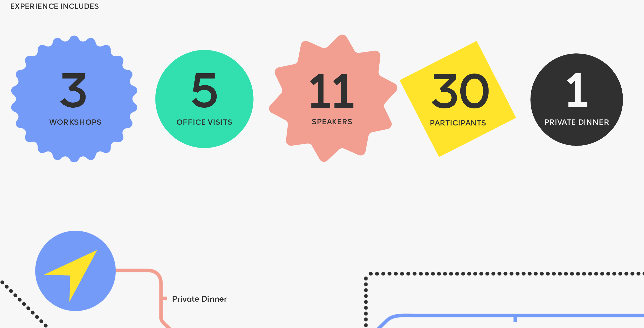  What do you see at coordinates (75, 123) in the screenshot?
I see `span: workshops` at bounding box center [75, 123].